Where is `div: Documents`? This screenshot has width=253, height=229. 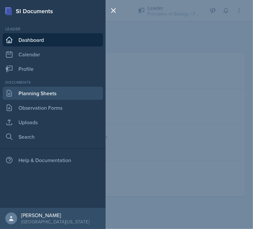 div: Documents is located at coordinates (53, 83).